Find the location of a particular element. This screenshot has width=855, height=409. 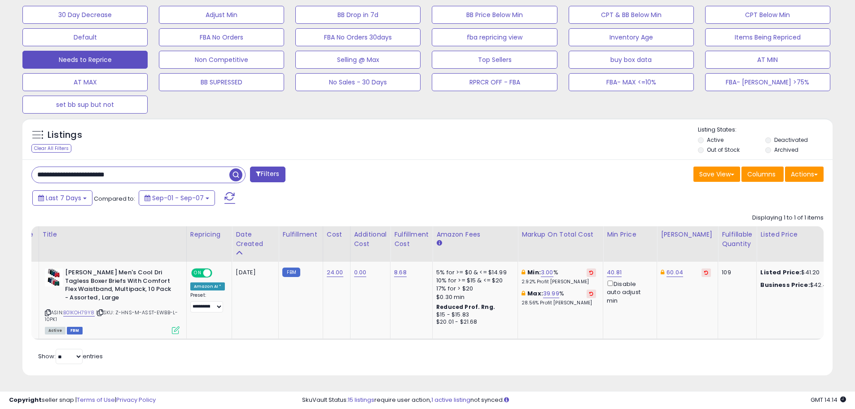

img: 31TzzXdD8aL._SL40_.jpg is located at coordinates (54, 277).